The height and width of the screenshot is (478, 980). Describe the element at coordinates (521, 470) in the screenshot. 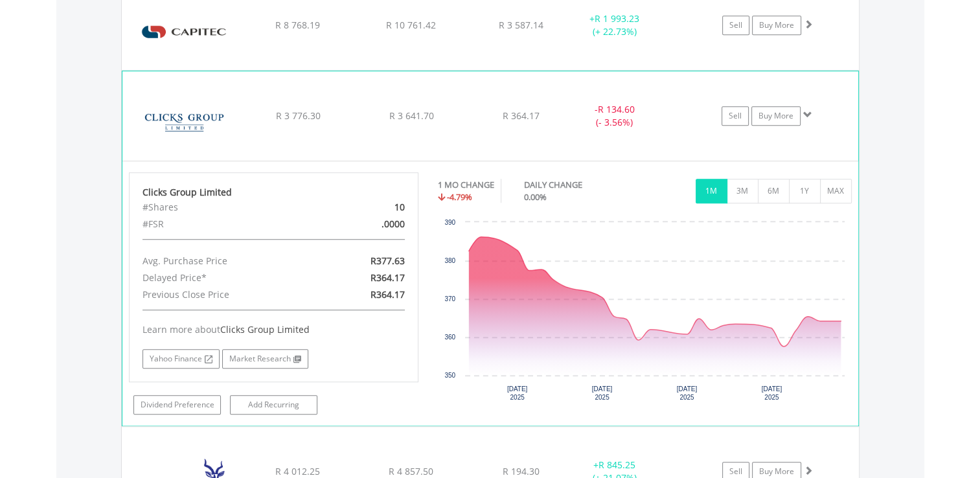

I see `span: R 194.30` at that location.